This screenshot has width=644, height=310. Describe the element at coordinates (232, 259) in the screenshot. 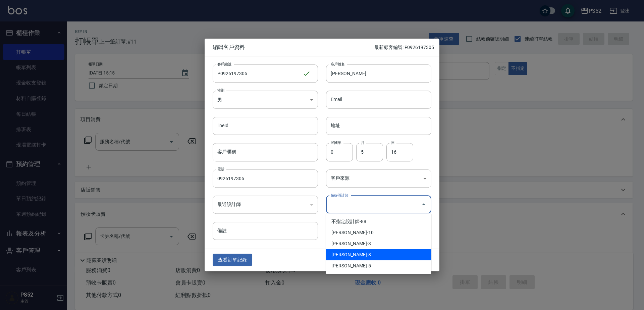

I see `button: 查看訂單記錄` at that location.